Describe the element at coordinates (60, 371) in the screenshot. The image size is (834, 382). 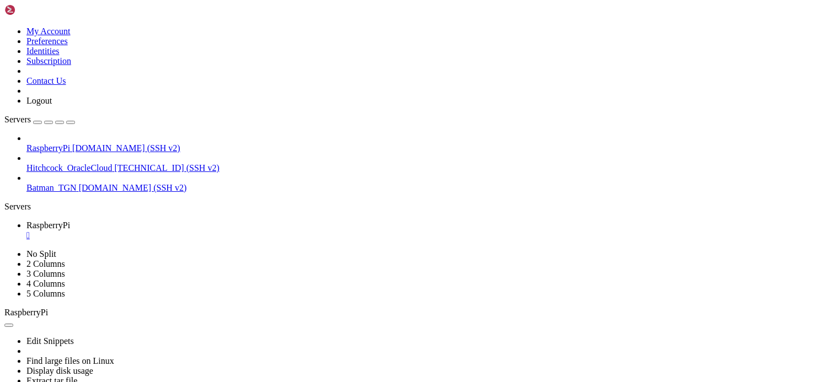
I see `a: Display disk usage` at that location.